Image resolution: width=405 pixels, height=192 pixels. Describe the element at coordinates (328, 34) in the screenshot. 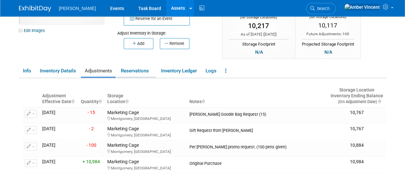

I see `div: Future Adjustments:` at that location.